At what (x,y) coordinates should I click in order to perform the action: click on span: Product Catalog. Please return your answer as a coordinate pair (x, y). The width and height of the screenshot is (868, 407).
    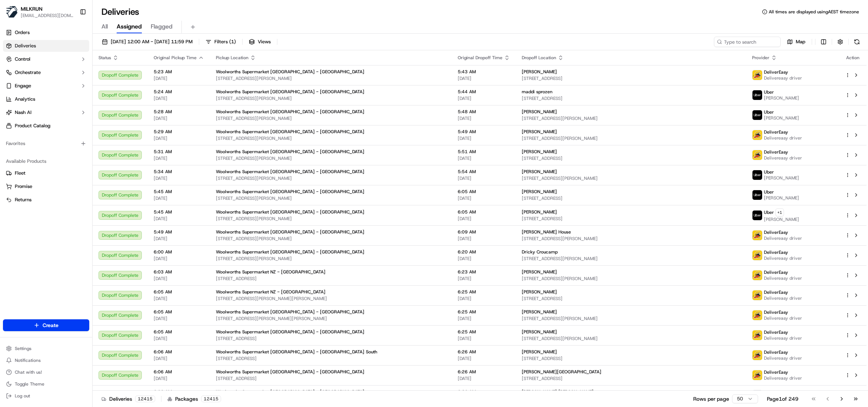
    Looking at the image, I should click on (33, 126).